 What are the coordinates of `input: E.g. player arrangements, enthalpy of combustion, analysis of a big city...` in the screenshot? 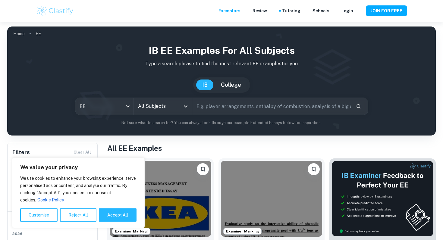 It's located at (272, 106).